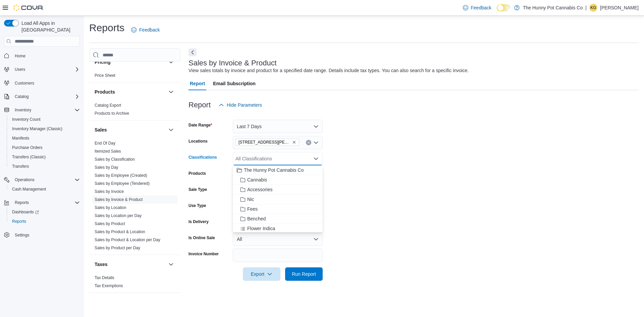 The width and height of the screenshot is (644, 317). Describe the element at coordinates (37, 128) in the screenshot. I see `span: Inventory Manager (Classic)` at that location.